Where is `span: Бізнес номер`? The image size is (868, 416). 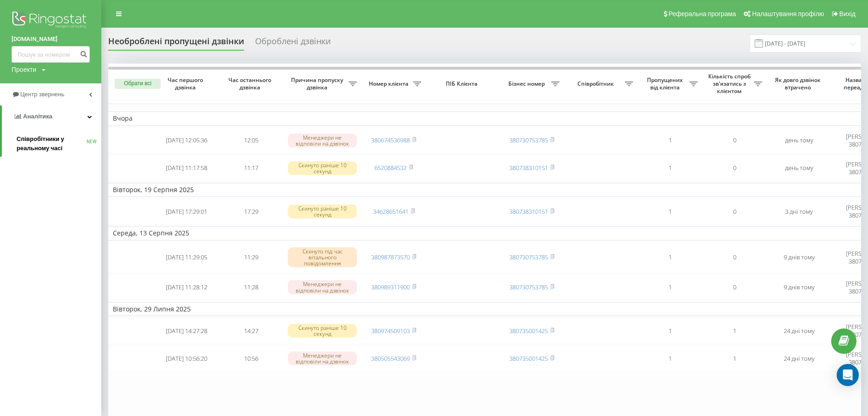 span: Бізнес номер is located at coordinates (528, 84).